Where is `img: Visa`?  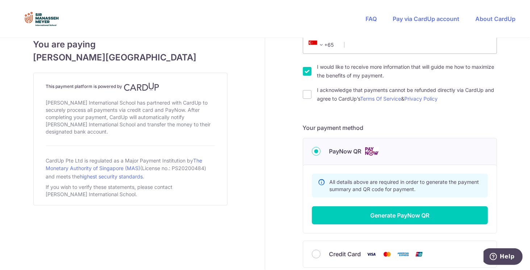
img: Visa is located at coordinates (371, 254).